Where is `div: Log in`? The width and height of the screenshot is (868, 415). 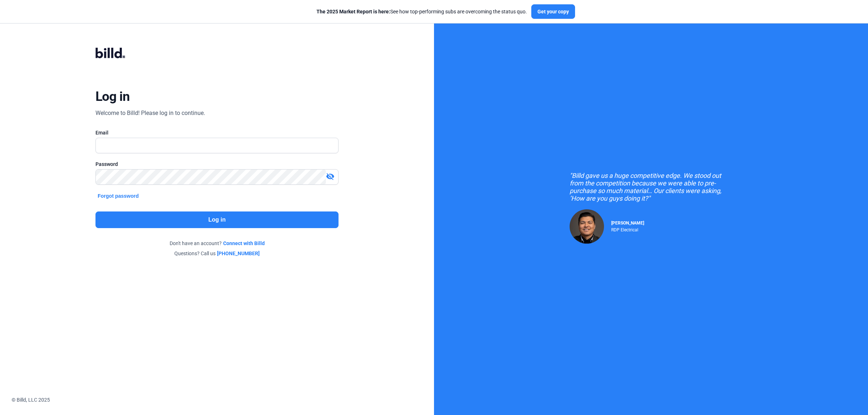
div: Log in is located at coordinates (112, 96).